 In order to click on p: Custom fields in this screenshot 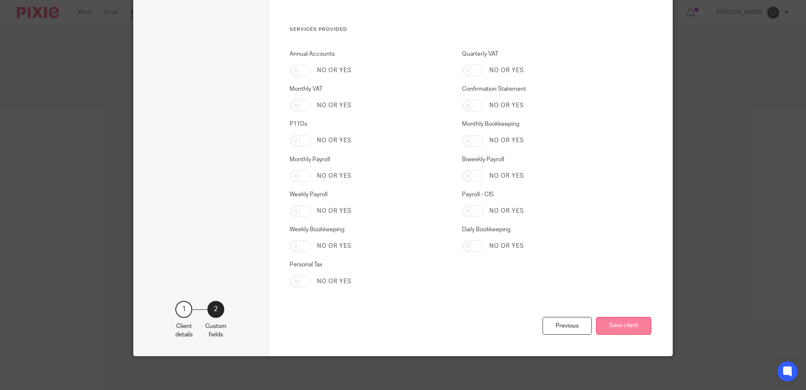, I will do `click(216, 330)`.